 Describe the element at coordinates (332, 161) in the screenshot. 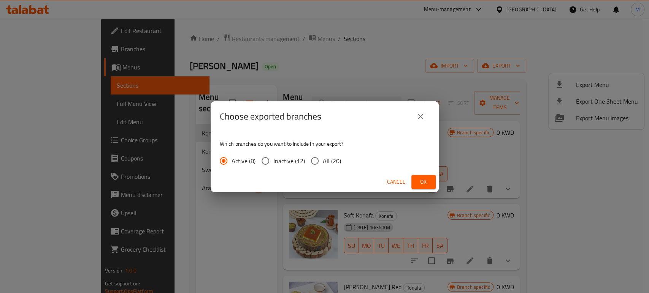

I see `span: All (20)` at that location.